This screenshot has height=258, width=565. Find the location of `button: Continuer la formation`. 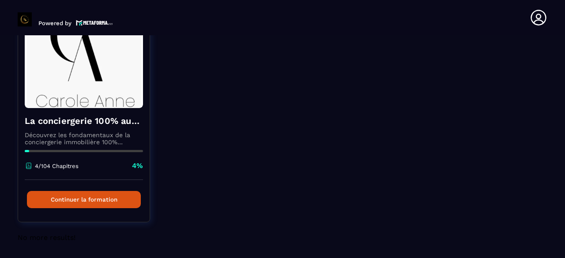

button: Continuer la formation is located at coordinates (84, 200).